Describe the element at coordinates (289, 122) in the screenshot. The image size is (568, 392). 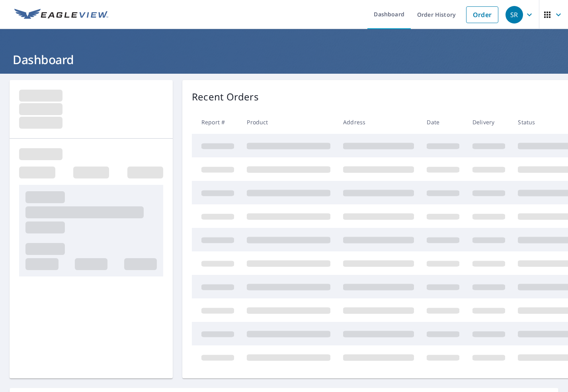
I see `th: Product` at that location.